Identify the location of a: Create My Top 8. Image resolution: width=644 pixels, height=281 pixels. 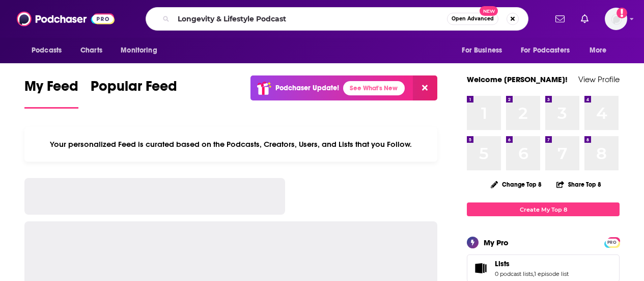
(543, 209).